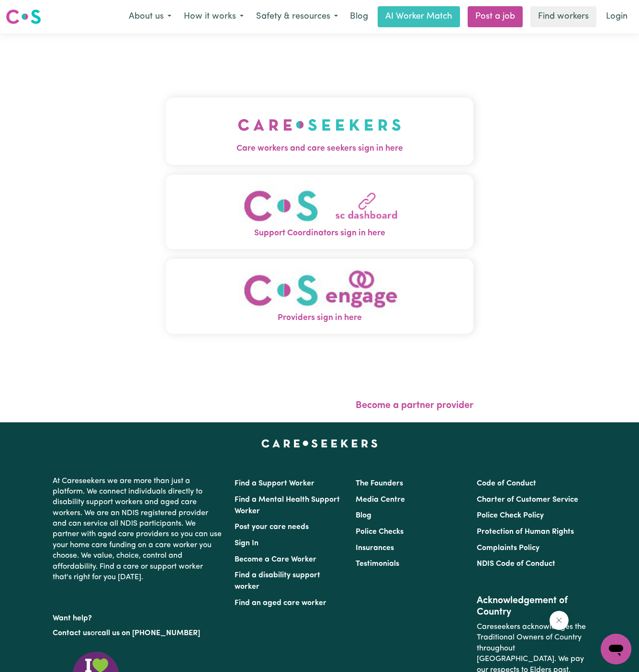 The image size is (639, 672). I want to click on a: Careseekers logo, so click(24, 17).